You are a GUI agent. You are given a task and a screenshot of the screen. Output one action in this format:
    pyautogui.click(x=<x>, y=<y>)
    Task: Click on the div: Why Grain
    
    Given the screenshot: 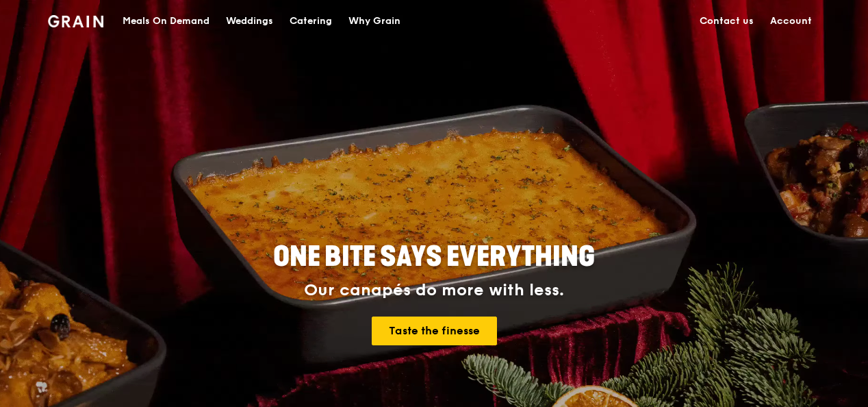 What is the action you would take?
    pyautogui.click(x=374, y=21)
    